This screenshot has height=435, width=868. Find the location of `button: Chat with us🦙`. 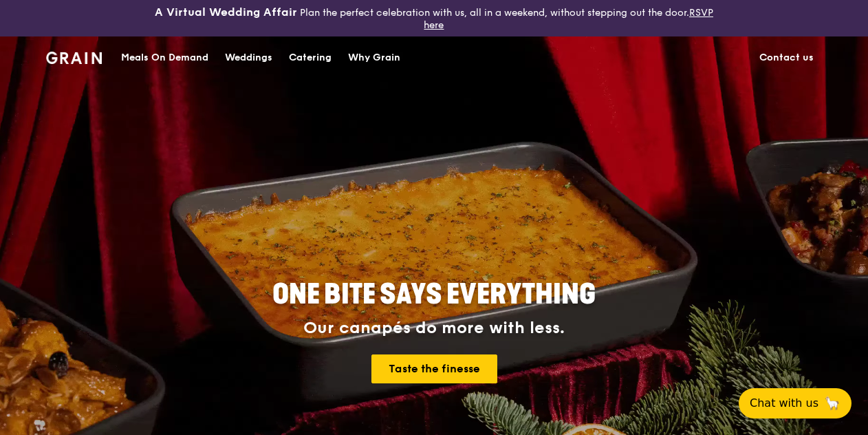

button: Chat with us🦙 is located at coordinates (795, 403).